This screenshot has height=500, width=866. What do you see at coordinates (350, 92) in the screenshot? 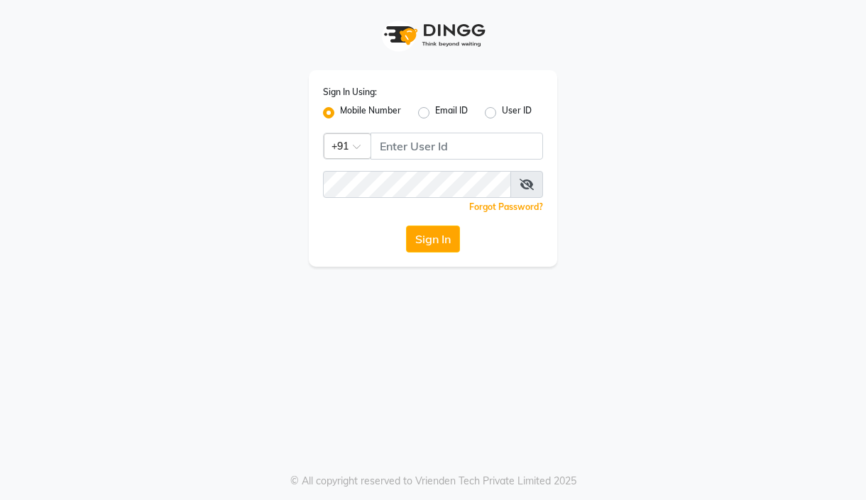
I see `label: Sign In Using:` at bounding box center [350, 92].